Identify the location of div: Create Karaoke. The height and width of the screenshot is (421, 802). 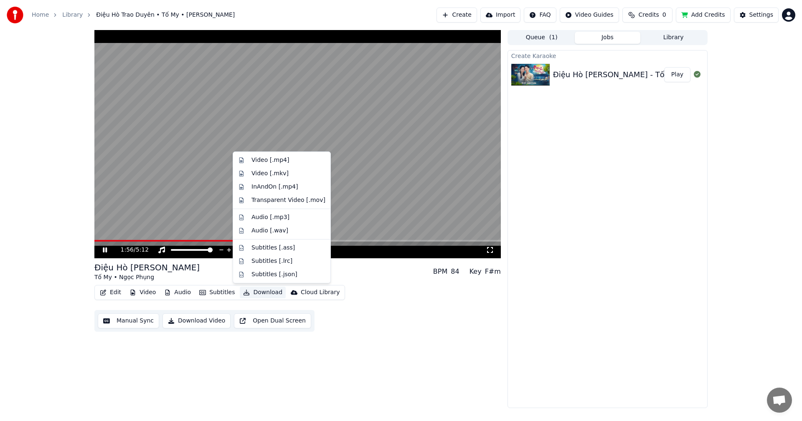
(607, 56).